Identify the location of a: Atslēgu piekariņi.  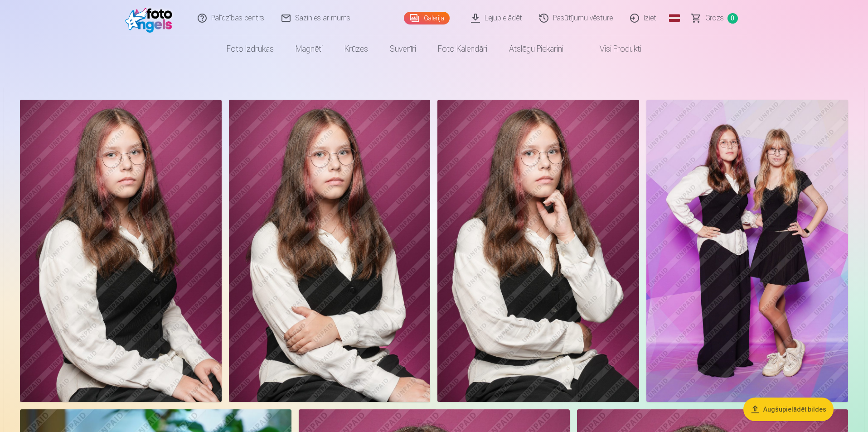
(536, 49).